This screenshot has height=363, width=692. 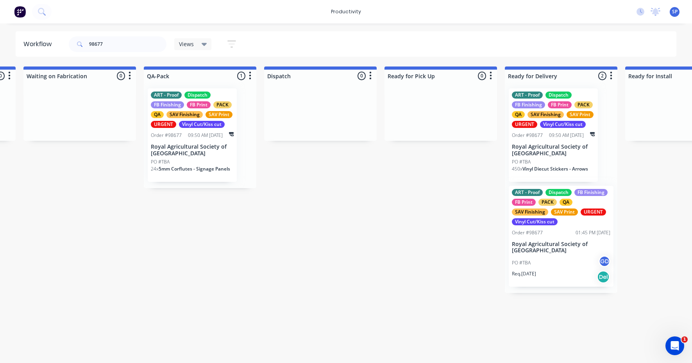 What do you see at coordinates (555, 168) in the screenshot?
I see `span: Vinyl Diecut Stickers - Arrows` at bounding box center [555, 168].